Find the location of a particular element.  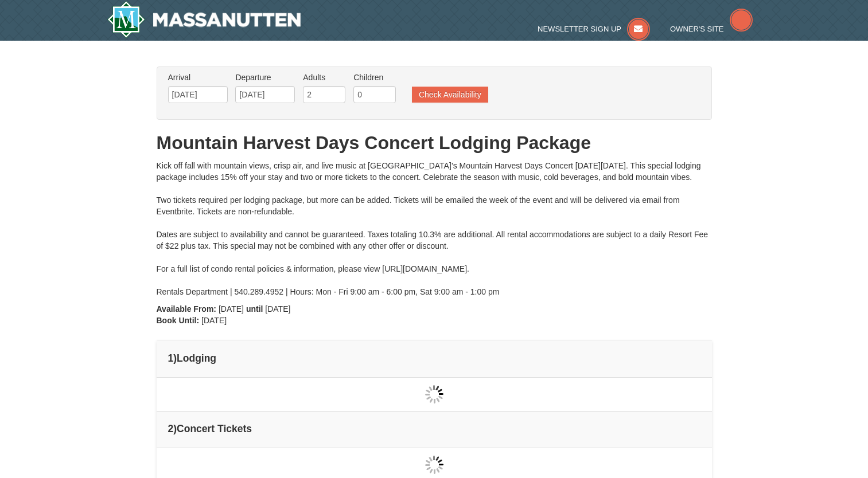

h4: 1 Lodging is located at coordinates (434, 358).